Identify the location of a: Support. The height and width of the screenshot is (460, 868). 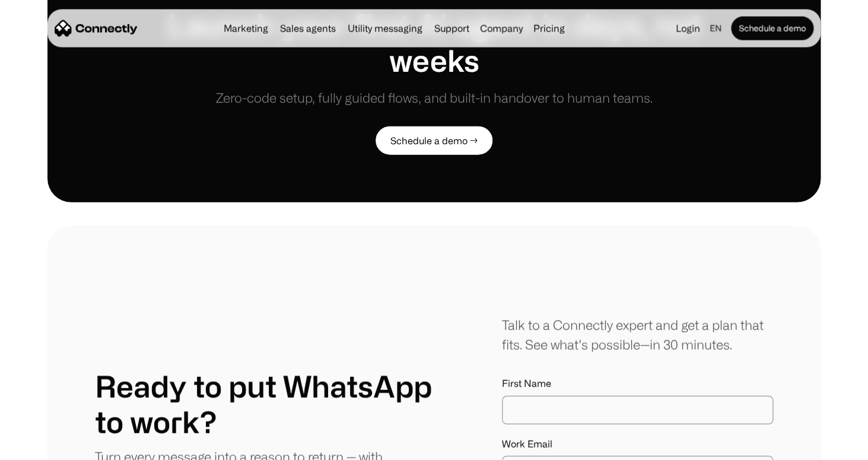
(451, 28).